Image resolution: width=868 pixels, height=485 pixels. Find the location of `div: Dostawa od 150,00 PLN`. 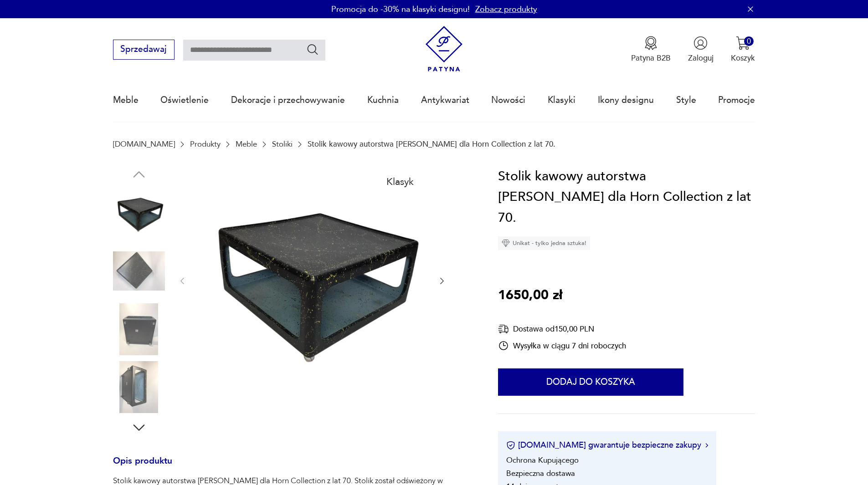

div: Dostawa od 150,00 PLN is located at coordinates (562, 329).